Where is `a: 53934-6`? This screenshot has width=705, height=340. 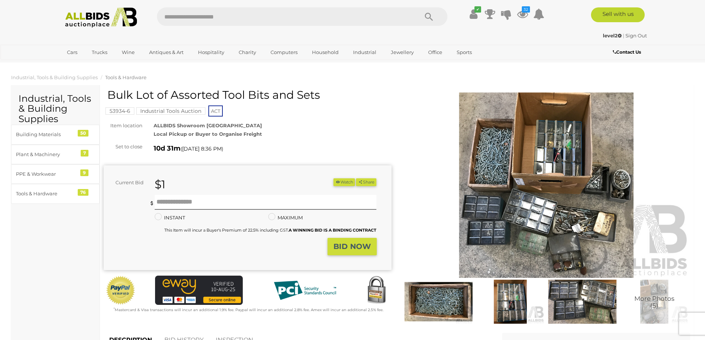
a: 53934-6 is located at coordinates (120, 111).